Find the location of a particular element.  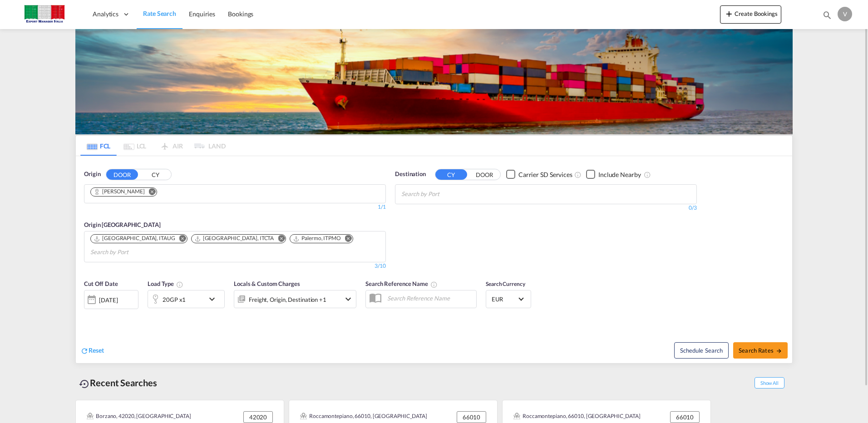

div: 3/10 is located at coordinates (380, 266).